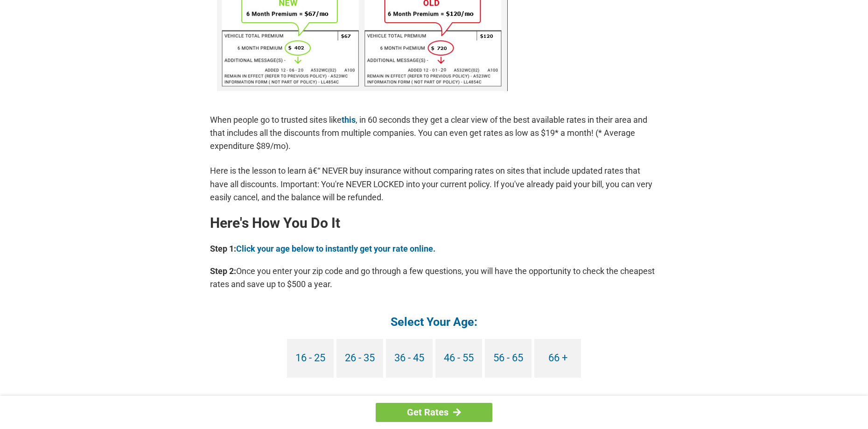  Describe the element at coordinates (434, 277) in the screenshot. I see `p: Once you enter your zip code and go through a few questions, you will have the opportunity to che...` at that location.